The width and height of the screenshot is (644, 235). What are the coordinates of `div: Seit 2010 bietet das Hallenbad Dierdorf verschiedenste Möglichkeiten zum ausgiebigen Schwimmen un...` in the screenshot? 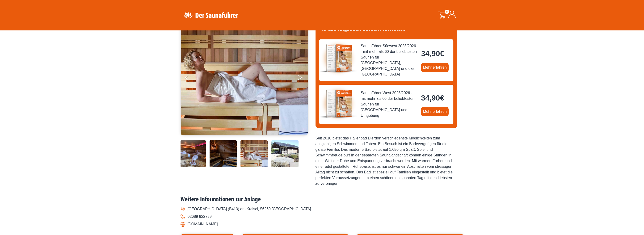 It's located at (386, 161).